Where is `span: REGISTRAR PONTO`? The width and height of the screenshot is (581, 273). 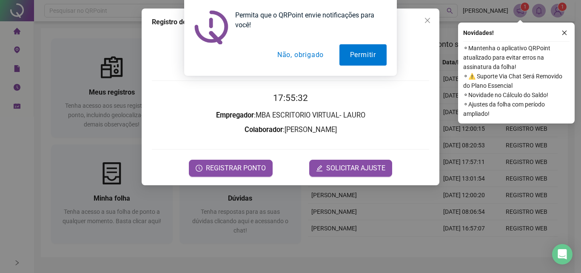 span: REGISTRAR PONTO is located at coordinates (236, 168).